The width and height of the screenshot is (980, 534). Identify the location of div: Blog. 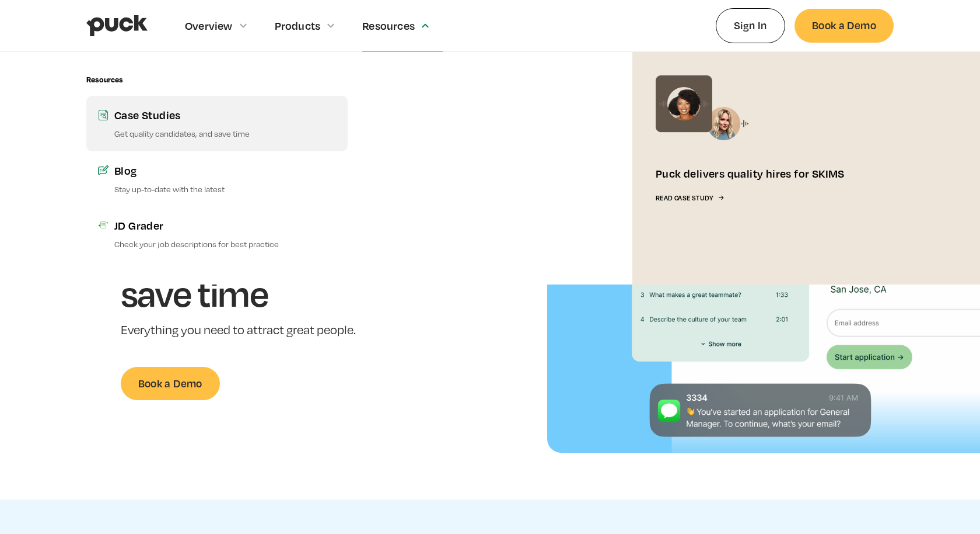
(225, 170).